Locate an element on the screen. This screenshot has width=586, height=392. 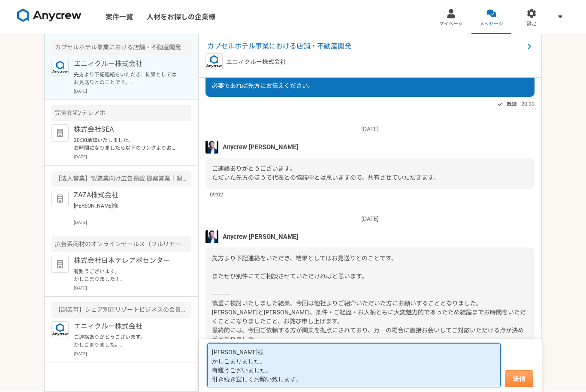
span: 設定 is located at coordinates (531, 24).